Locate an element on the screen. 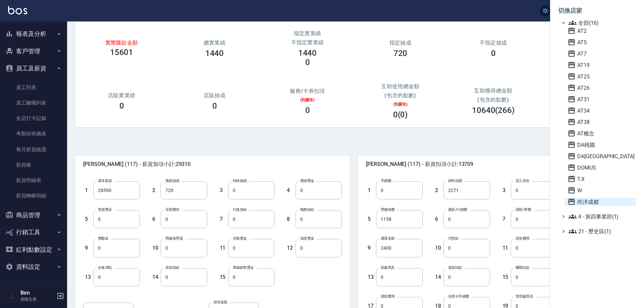 Image resolution: width=644 pixels, height=308 pixels. span: AT25 is located at coordinates (600, 76).